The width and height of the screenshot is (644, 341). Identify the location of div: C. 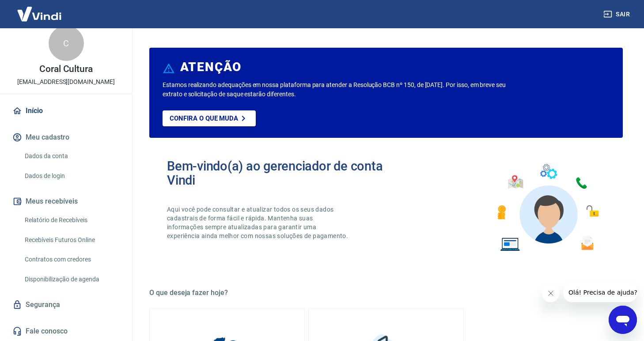
(66, 43).